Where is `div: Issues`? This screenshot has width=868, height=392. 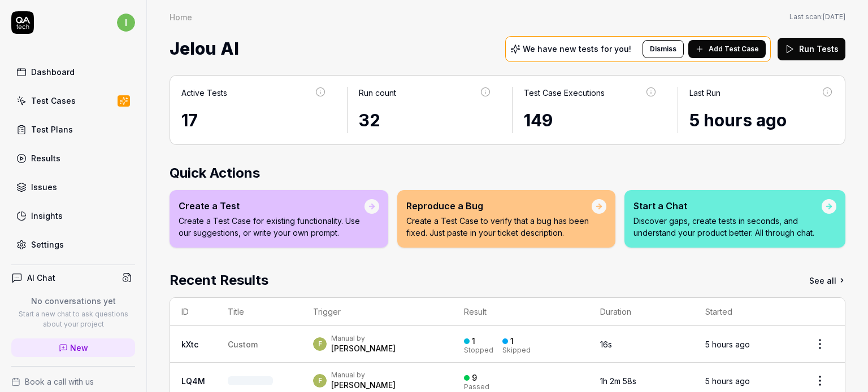 div: Issues is located at coordinates (44, 187).